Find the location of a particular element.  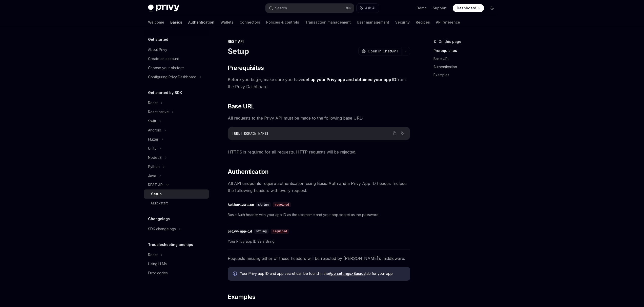

div: NodeJS is located at coordinates (155, 158).